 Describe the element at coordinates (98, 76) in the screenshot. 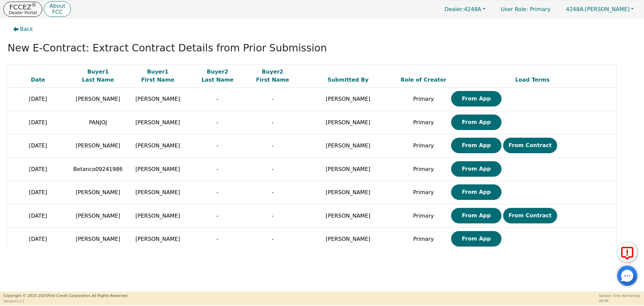

I see `div: Buyer 1 Last Name` at that location.